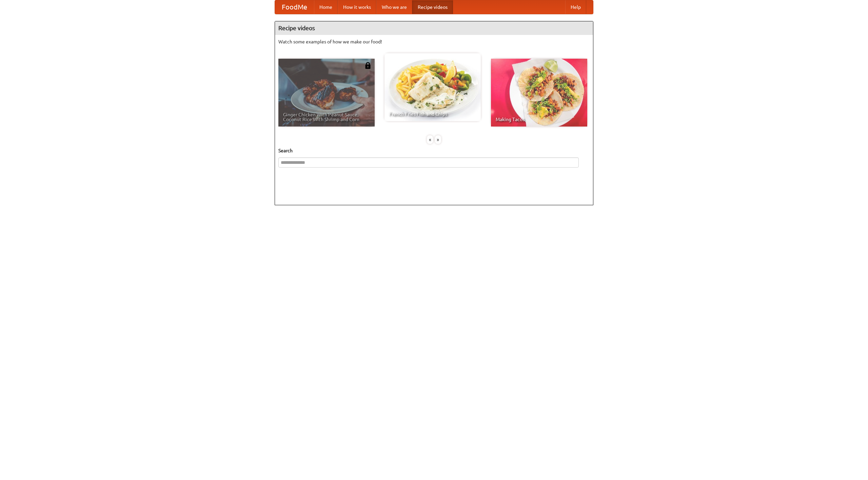 The image size is (868, 480). What do you see at coordinates (433, 114) in the screenshot?
I see `span: French Fries Fish and Chips` at bounding box center [433, 114].